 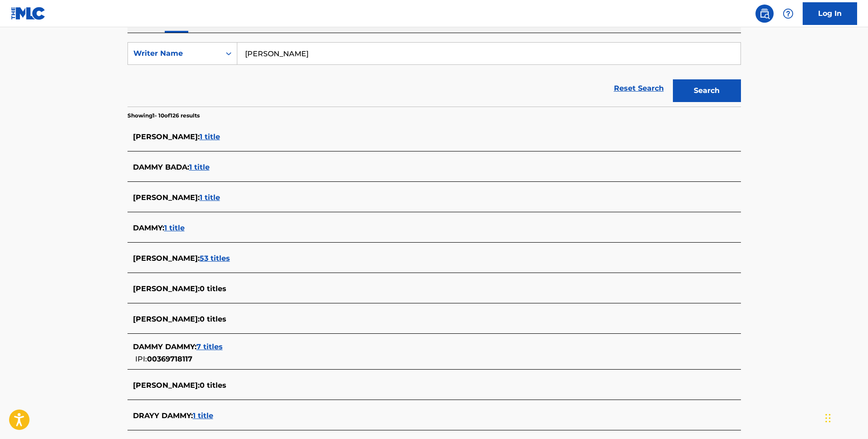 I want to click on span: DAMMY BADA :, so click(x=161, y=167).